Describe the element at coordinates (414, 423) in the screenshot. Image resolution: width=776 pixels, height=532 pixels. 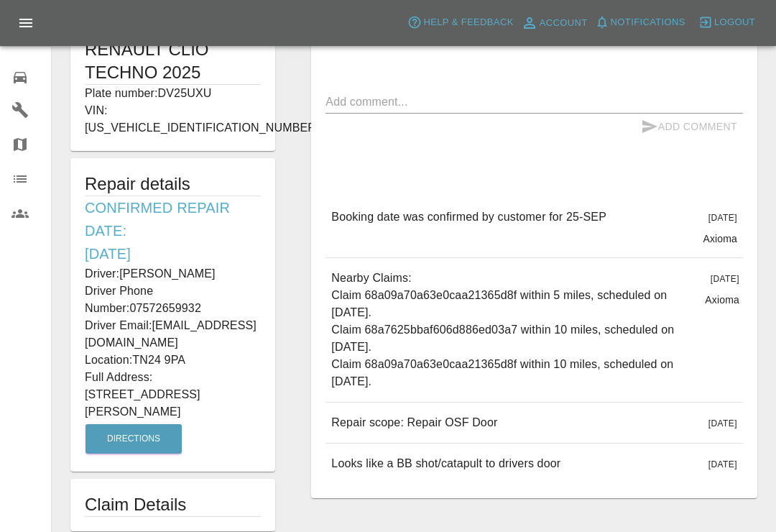
I see `p: Repair scope: Repair OSF Door` at that location.